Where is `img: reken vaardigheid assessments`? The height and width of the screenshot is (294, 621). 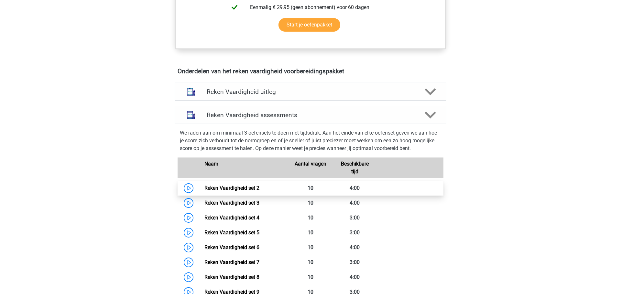
img: reken vaardigheid assessments is located at coordinates (191, 115).